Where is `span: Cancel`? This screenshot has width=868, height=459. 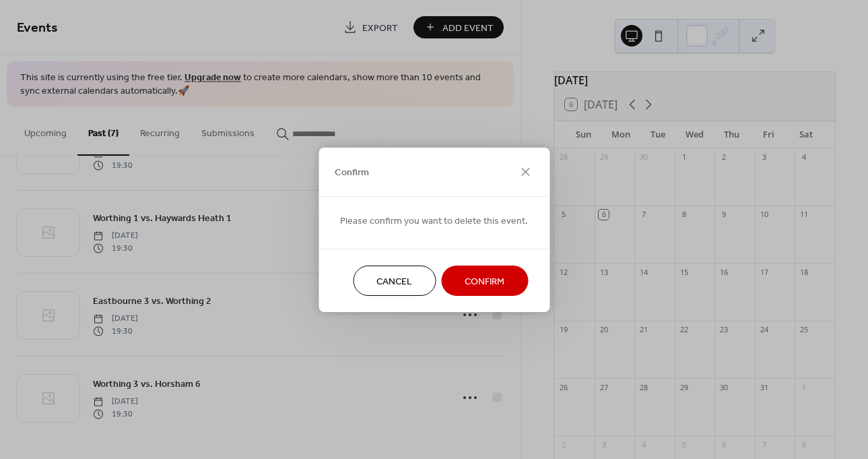
span: Cancel is located at coordinates (394, 281).